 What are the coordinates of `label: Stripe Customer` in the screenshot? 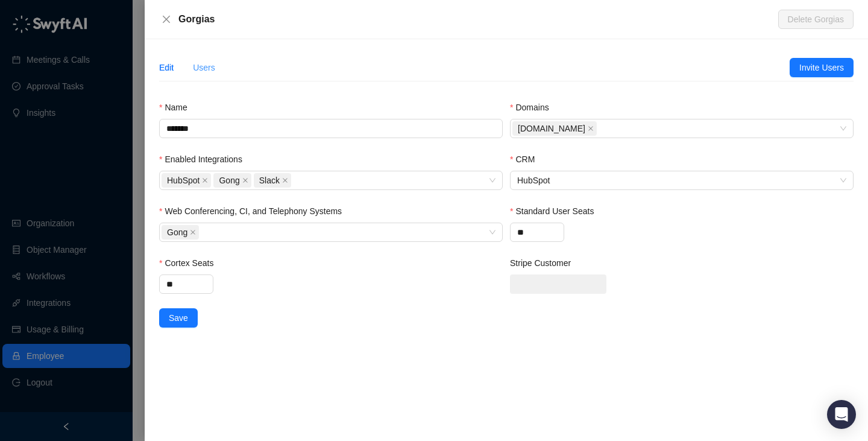 It's located at (544, 263).